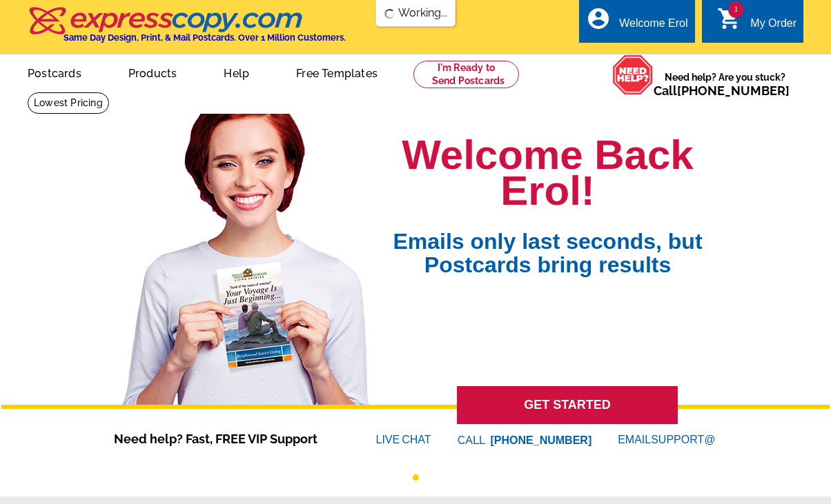 The height and width of the screenshot is (504, 831). Describe the element at coordinates (548, 243) in the screenshot. I see `span: Emails only last seconds, but Postcards bring results` at that location.